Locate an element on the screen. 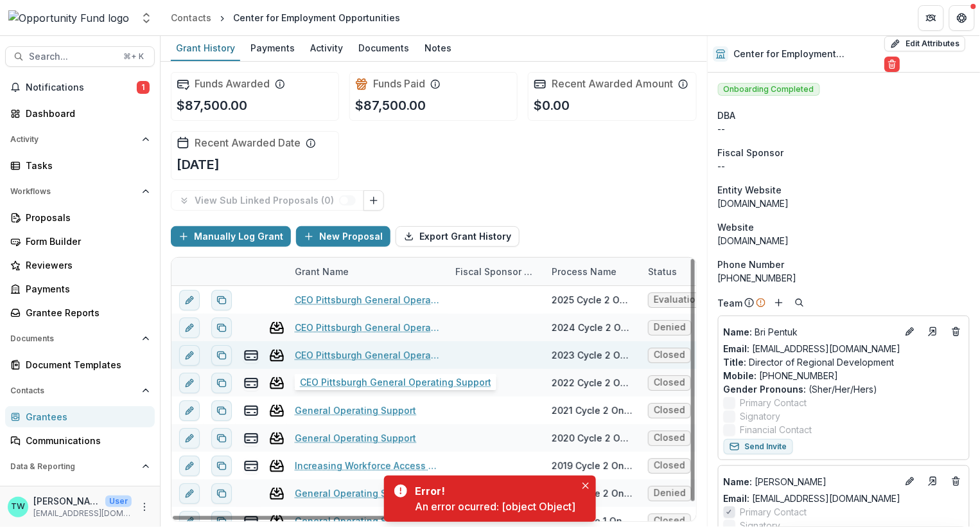 The width and height of the screenshot is (980, 527). div: Grantee Reports is located at coordinates (85, 312).